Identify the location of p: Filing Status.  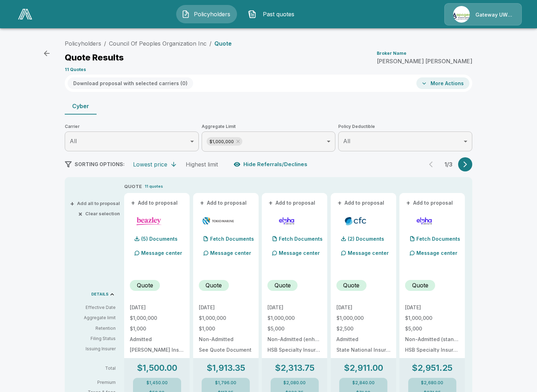
(93, 339).